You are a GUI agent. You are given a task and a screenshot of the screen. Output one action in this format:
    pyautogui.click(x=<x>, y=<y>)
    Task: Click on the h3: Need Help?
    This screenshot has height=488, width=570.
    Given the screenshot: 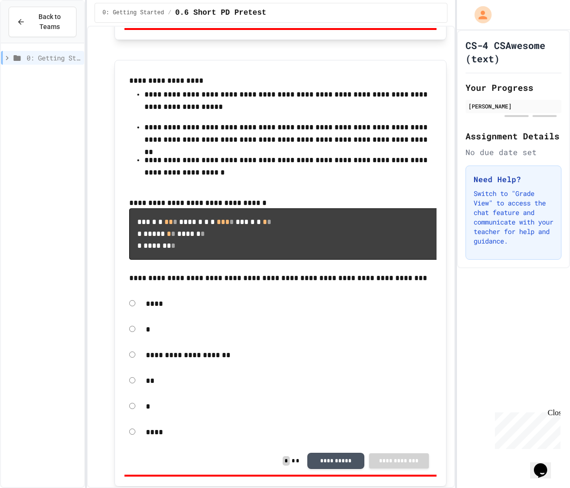 What is the action you would take?
    pyautogui.click(x=514, y=179)
    